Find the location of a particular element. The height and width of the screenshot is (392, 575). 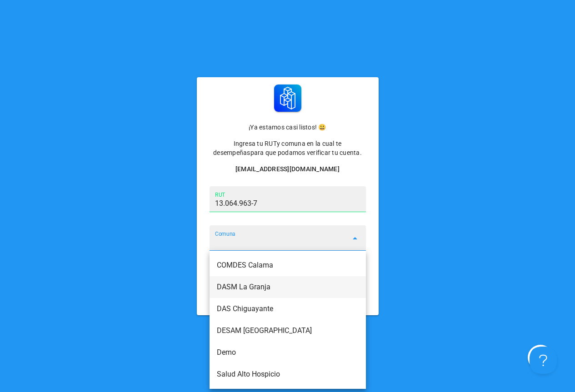

div: COMDES Calama is located at coordinates (288, 265).